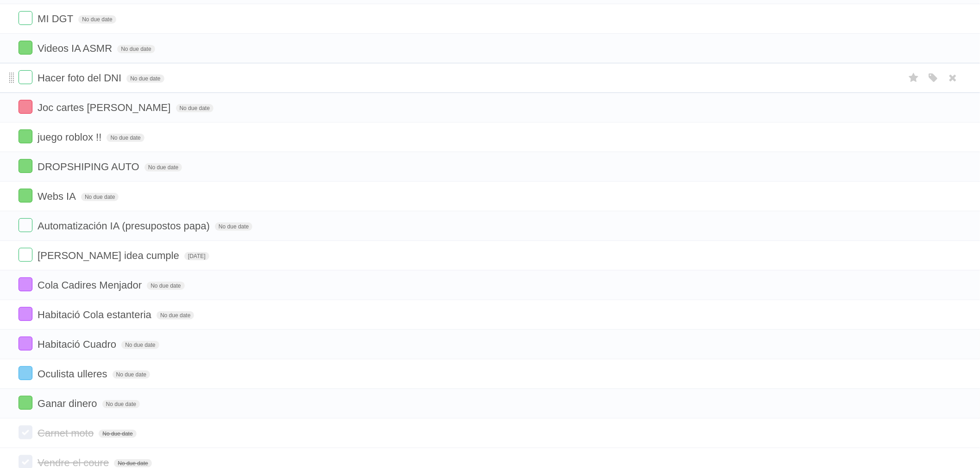  I want to click on span: Videos IA ASMR, so click(76, 48).